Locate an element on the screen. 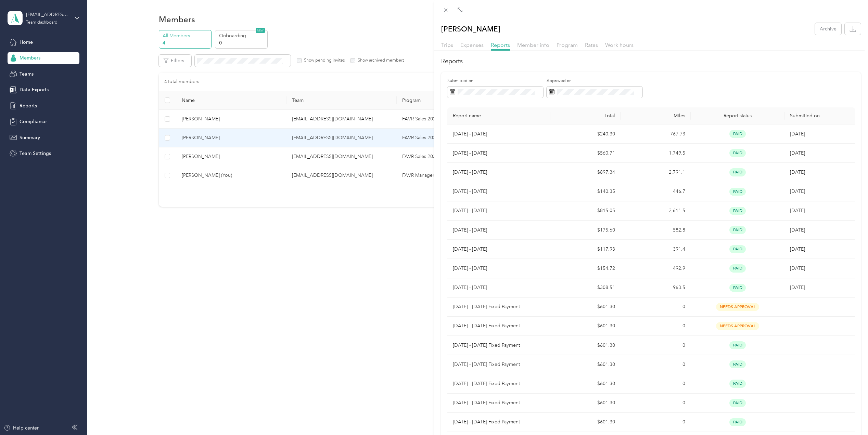  td: $140.35 is located at coordinates (585, 192).